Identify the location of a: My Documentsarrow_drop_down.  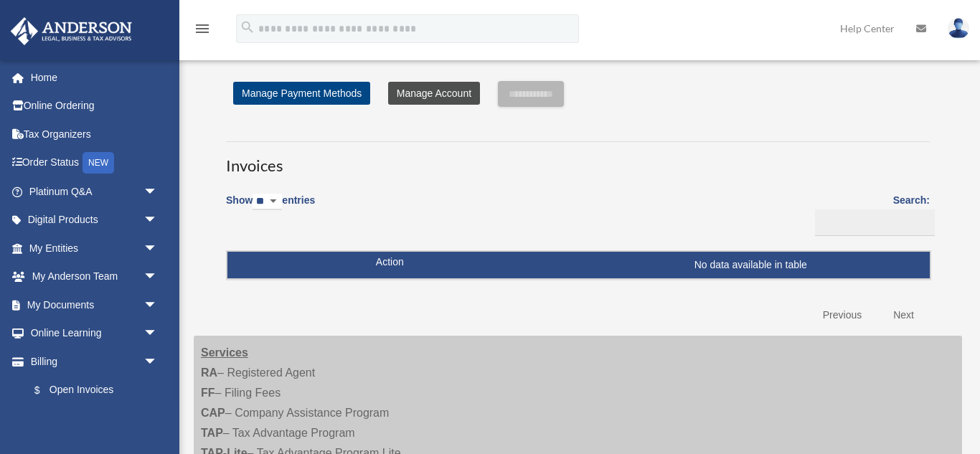
(94, 305).